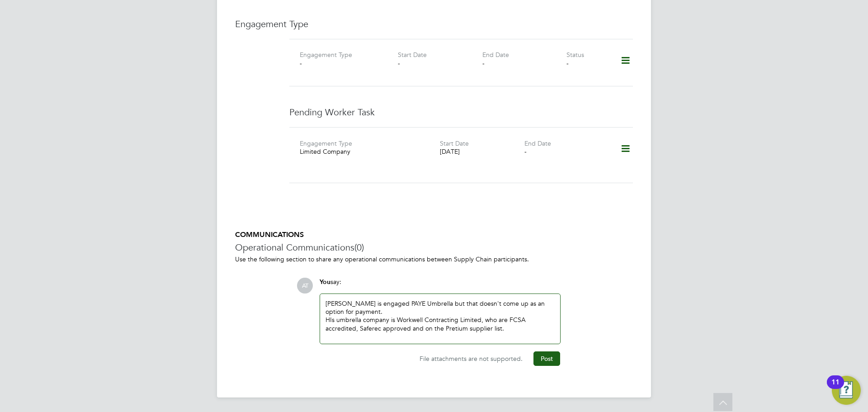 The height and width of the screenshot is (412, 868). I want to click on button: Open Resource Center, 11 new notifications, so click(846, 390).